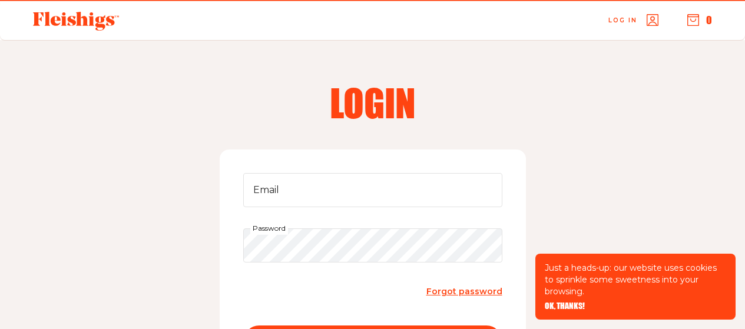  What do you see at coordinates (633, 20) in the screenshot?
I see `button: Log in` at bounding box center [633, 20].